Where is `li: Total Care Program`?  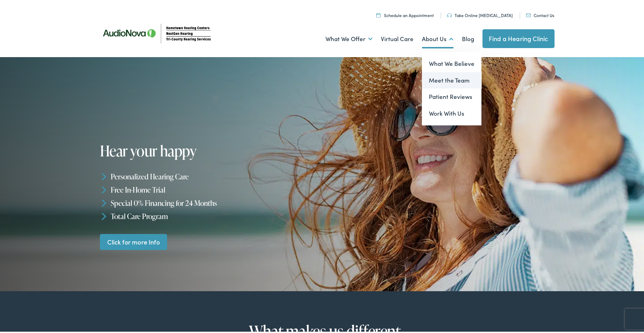
li: Total Care Program is located at coordinates (213, 214).